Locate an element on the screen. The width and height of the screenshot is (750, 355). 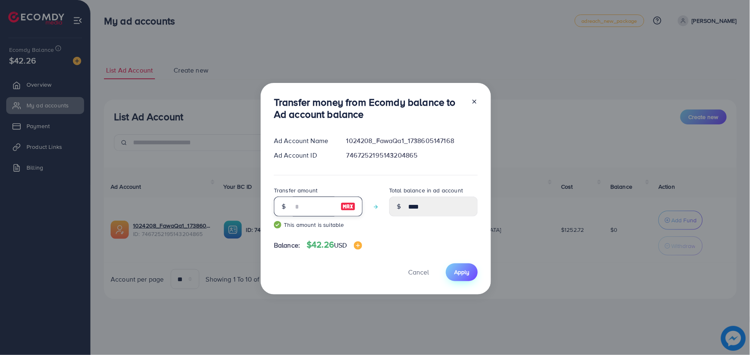
button: Apply is located at coordinates (462, 272).